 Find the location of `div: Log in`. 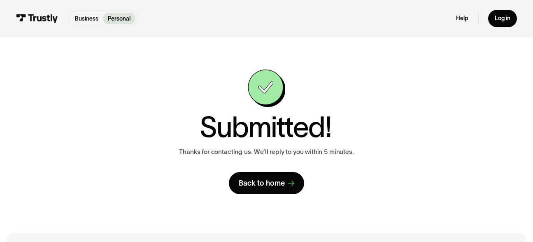

div: Log in is located at coordinates (503, 19).